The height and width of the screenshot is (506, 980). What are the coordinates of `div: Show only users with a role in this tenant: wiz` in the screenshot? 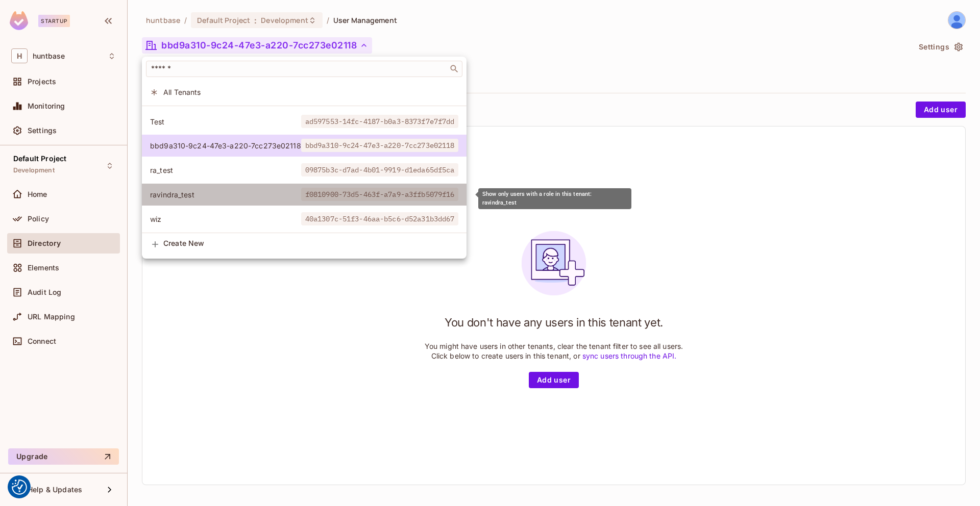 It's located at (305, 219).